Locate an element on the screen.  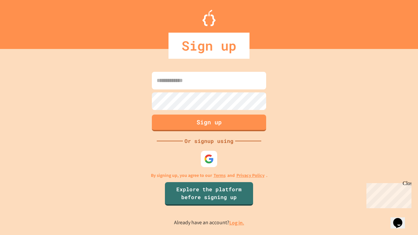
div: Or signup using is located at coordinates (209, 141).